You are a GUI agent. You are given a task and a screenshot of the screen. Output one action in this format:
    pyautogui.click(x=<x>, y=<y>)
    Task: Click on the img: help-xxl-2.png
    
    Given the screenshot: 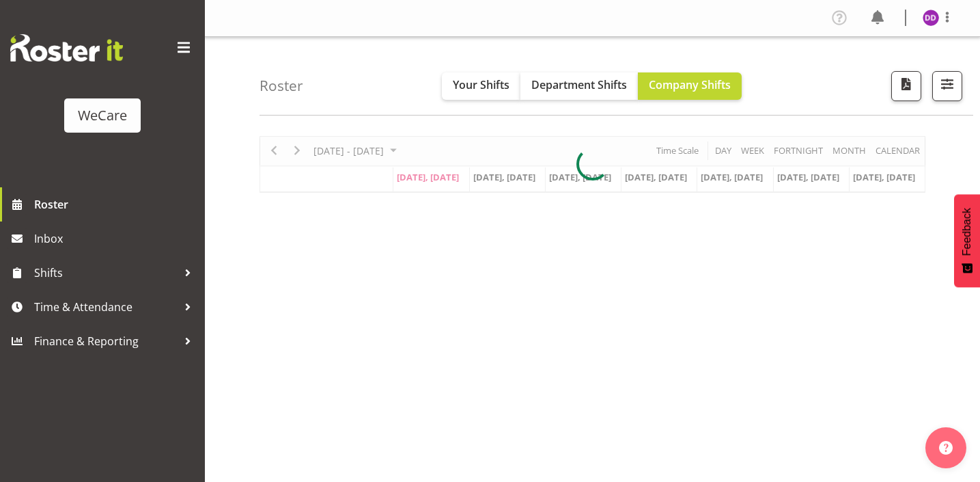 What is the action you would take?
    pyautogui.click(x=946, y=448)
    